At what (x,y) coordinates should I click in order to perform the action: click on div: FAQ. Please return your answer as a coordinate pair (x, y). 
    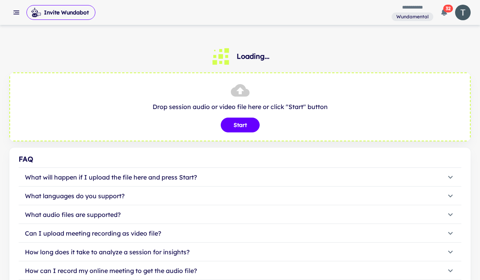
    Looking at the image, I should click on (240, 159).